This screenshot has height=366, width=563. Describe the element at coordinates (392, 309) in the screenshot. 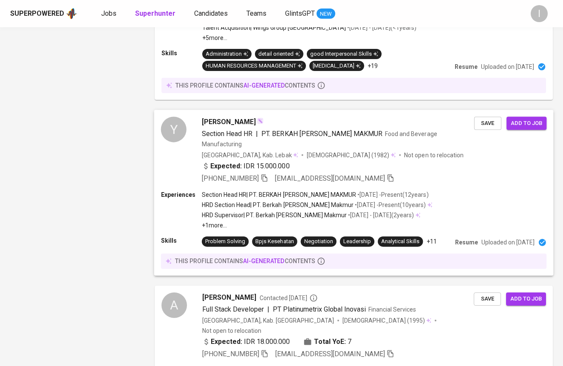

I see `span: Financial Services` at that location.